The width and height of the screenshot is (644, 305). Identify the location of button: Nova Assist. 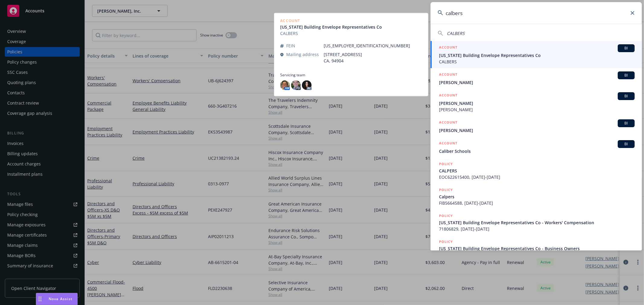
(57, 299).